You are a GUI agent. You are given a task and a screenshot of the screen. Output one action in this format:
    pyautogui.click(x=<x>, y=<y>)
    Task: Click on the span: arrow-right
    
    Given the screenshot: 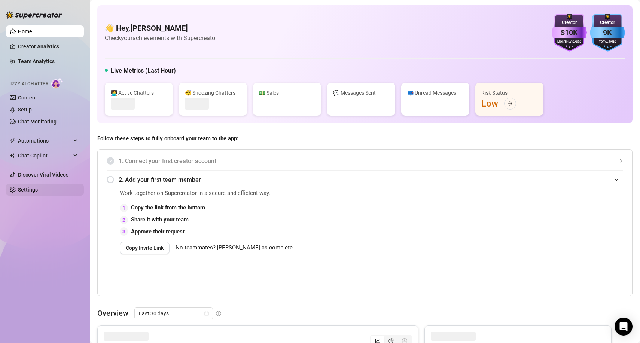 What is the action you would take?
    pyautogui.click(x=510, y=104)
    